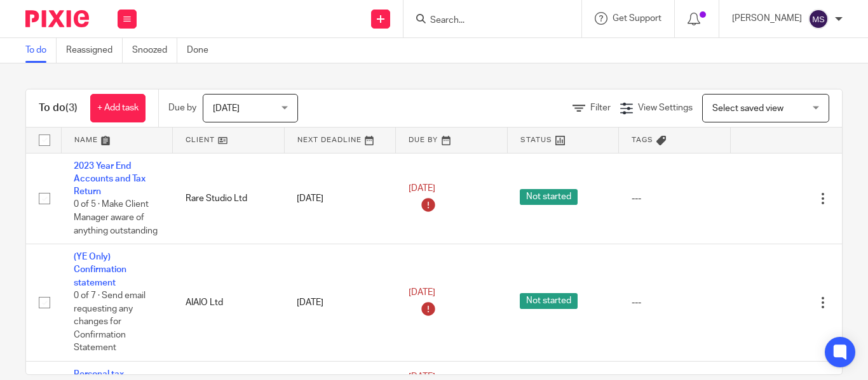 The height and width of the screenshot is (380, 868). I want to click on span: (3), so click(71, 108).